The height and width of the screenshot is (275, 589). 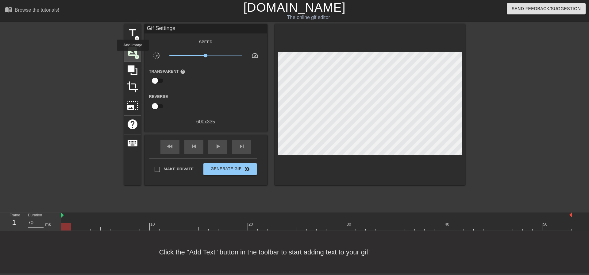 I want to click on label: Duration, so click(x=35, y=215).